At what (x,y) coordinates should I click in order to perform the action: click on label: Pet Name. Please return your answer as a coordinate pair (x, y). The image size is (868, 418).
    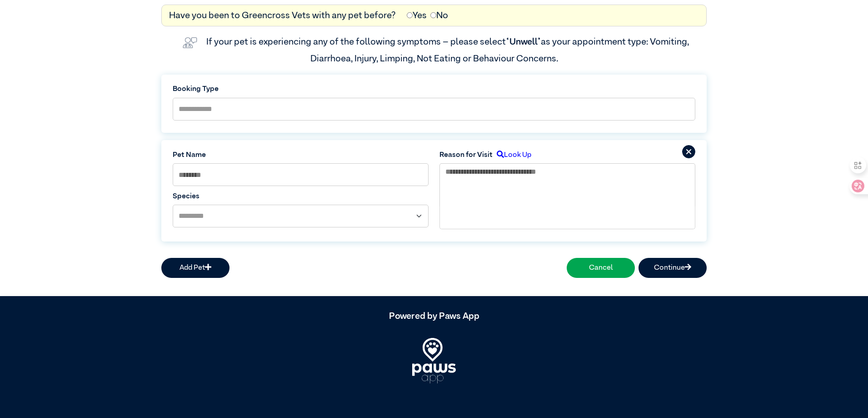
    Looking at the image, I should click on (300, 155).